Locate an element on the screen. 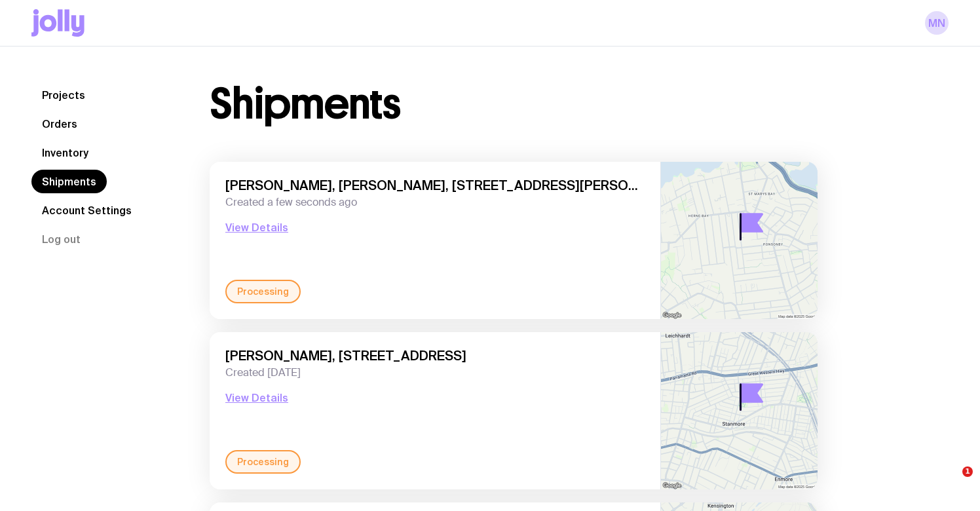  button: Log out is located at coordinates (61, 239).